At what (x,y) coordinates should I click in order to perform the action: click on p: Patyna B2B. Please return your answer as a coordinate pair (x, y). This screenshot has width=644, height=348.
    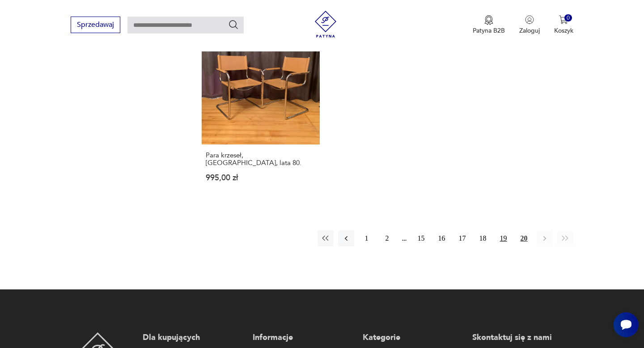
    Looking at the image, I should click on (489, 31).